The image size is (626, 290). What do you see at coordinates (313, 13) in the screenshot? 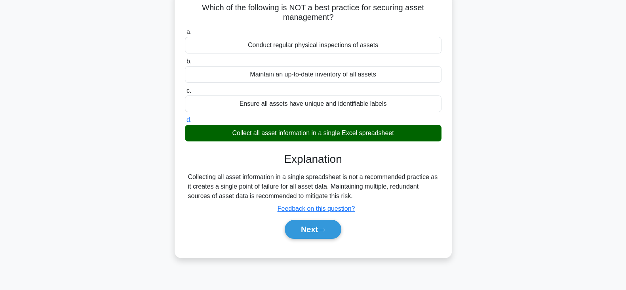
I see `h5: Which of the following is NOT a best practice for securing asset management?` at bounding box center [313, 13].